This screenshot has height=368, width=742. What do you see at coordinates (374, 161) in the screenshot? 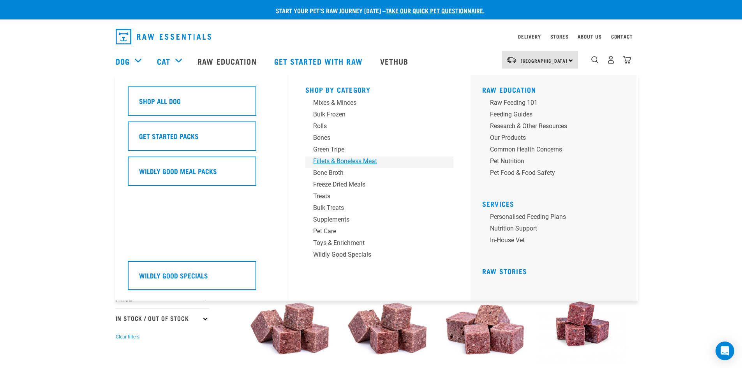
I see `div: Fillets & Boneless Meat` at bounding box center [374, 161].